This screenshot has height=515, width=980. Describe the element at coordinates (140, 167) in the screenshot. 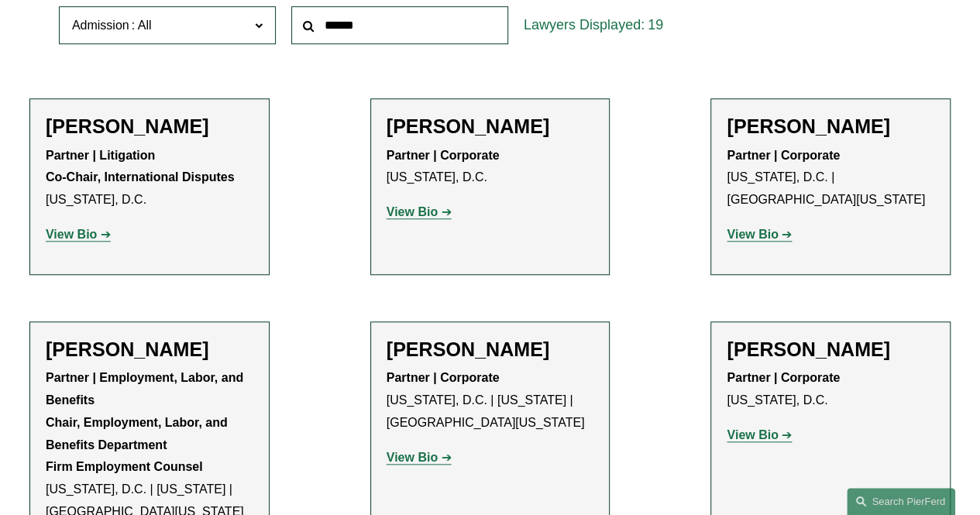

I see `strong: Partner | Litigation Co-Chair, International Disputes` at that location.